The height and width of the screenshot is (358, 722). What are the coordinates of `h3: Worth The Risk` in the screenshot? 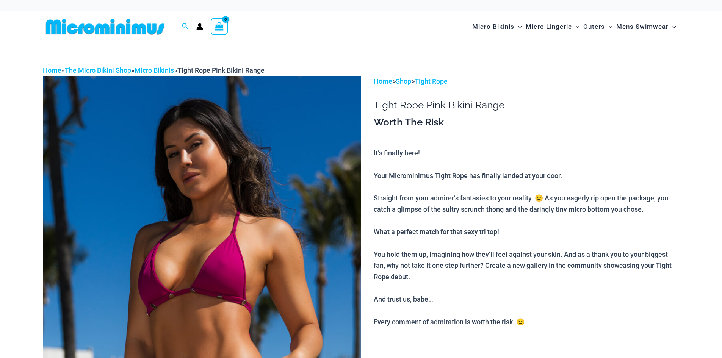 It's located at (526, 122).